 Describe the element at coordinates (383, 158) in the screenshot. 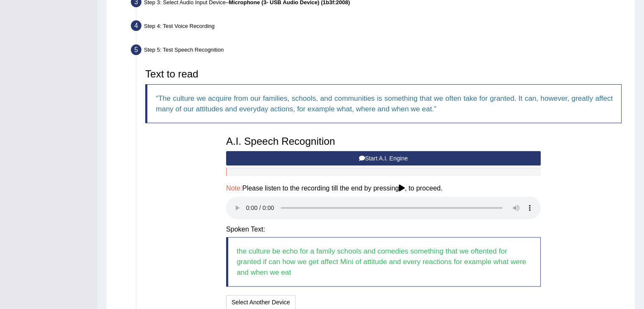

I see `button: Start A.I. Engine` at that location.